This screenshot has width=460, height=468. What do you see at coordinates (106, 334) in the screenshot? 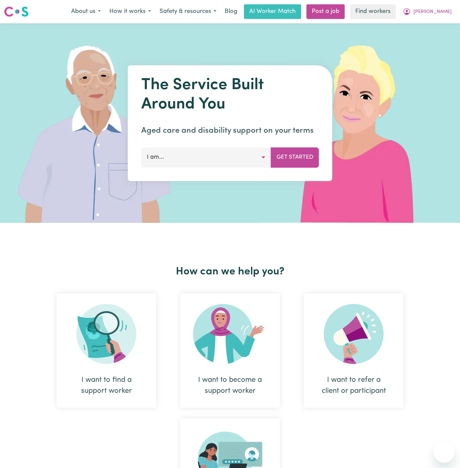
I see `img: Search` at bounding box center [106, 334].